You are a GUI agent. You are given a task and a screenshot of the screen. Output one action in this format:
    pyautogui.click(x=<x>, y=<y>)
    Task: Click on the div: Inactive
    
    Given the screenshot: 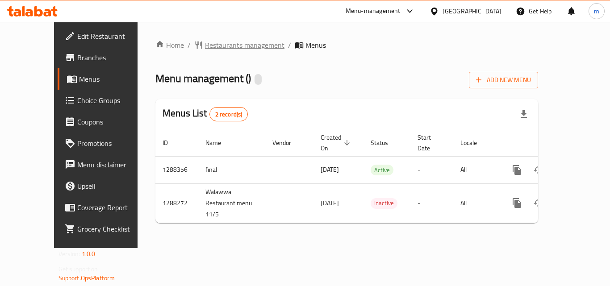 What is the action you would take?
    pyautogui.click(x=384, y=204)
    